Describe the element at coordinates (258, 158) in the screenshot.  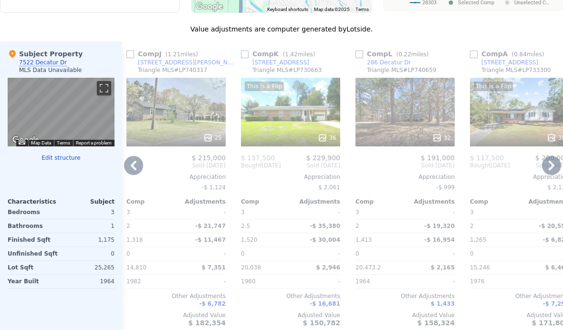
I see `span: $ 157,500` at that location.